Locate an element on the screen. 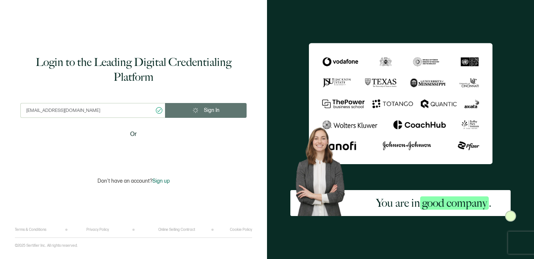 The width and height of the screenshot is (534, 259). a: Privacy Policy is located at coordinates (97, 230).